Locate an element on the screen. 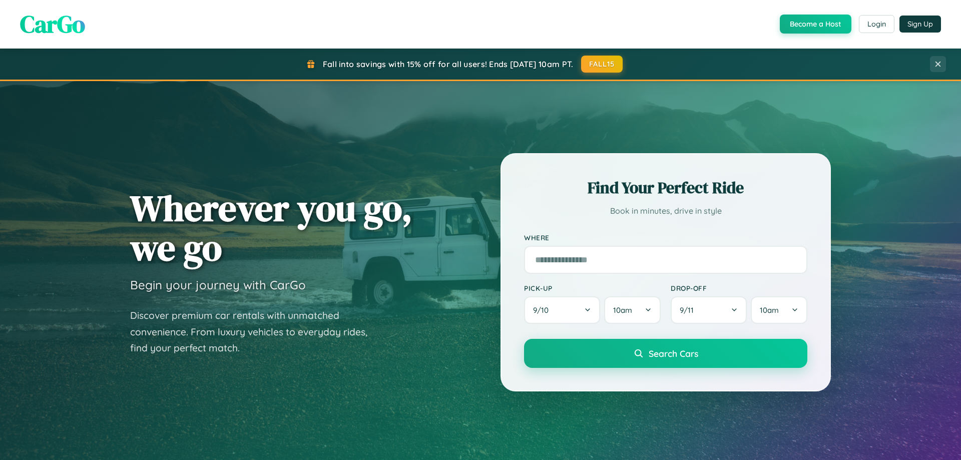  h2: Find Your Perfect Ride is located at coordinates (666, 188).